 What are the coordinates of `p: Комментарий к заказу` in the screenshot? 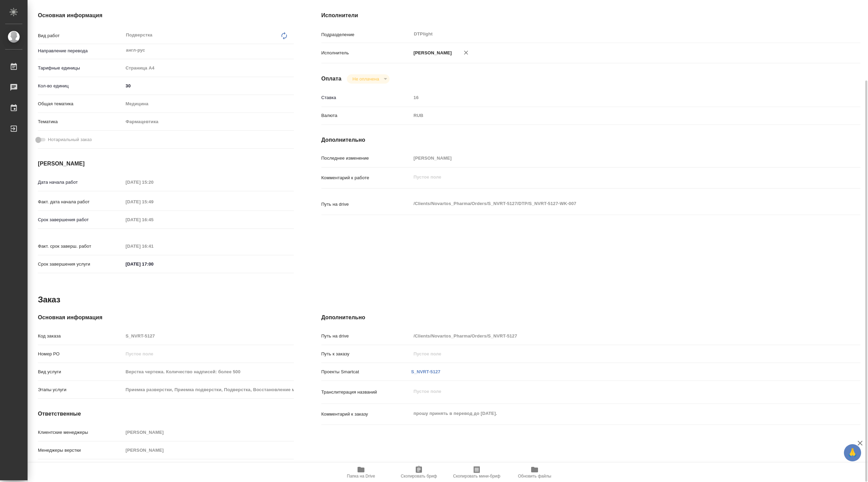 It's located at (366, 414).